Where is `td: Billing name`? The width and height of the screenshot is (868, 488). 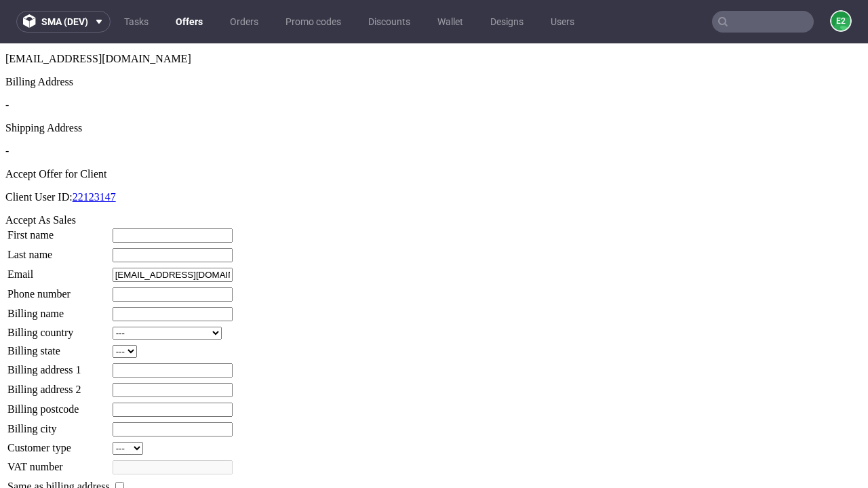
td: Billing name is located at coordinates (58, 270).